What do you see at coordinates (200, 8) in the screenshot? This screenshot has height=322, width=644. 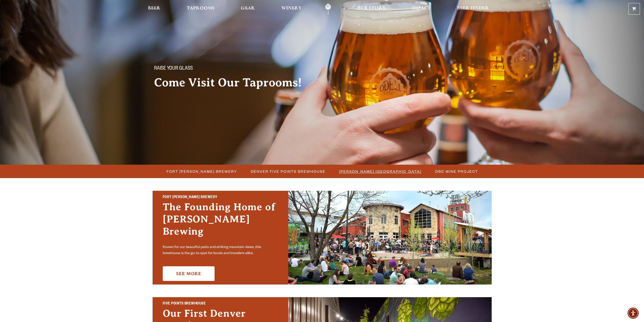 I see `span: Taprooms` at bounding box center [200, 8].